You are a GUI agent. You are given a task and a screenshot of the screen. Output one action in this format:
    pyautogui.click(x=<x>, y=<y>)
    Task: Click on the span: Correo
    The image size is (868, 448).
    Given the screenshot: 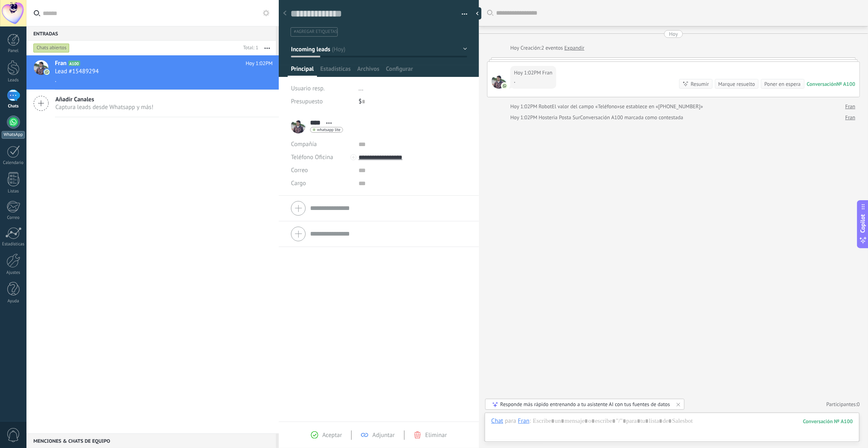 What is the action you would take?
    pyautogui.click(x=299, y=170)
    